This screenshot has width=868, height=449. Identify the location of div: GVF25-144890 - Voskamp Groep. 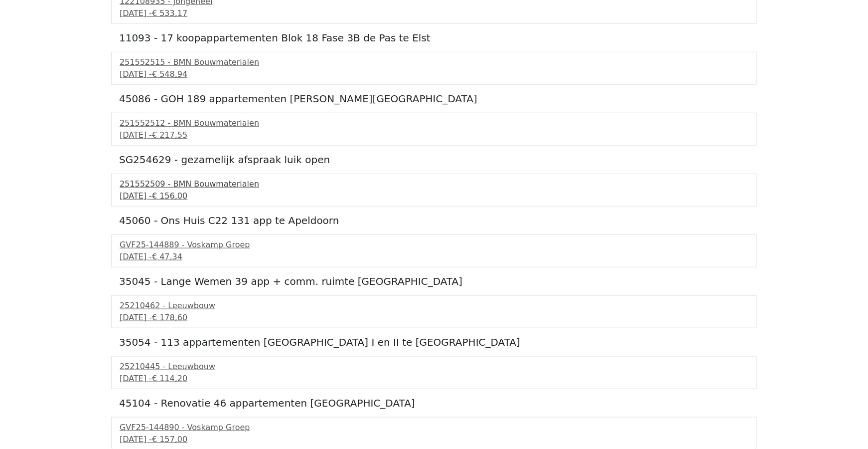
(434, 428).